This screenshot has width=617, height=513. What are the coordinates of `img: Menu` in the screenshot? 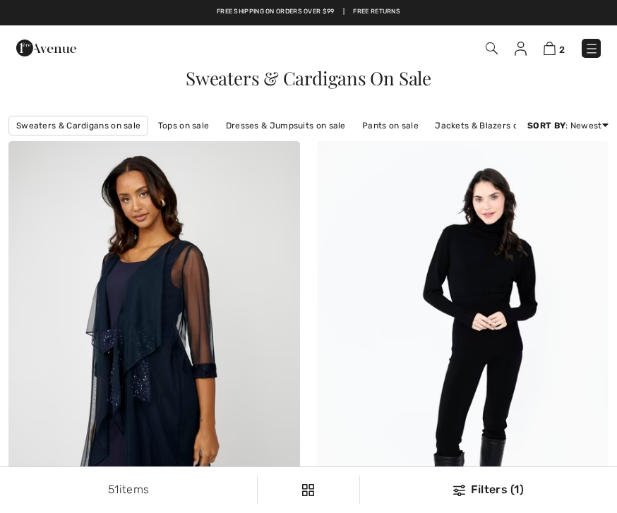 It's located at (592, 49).